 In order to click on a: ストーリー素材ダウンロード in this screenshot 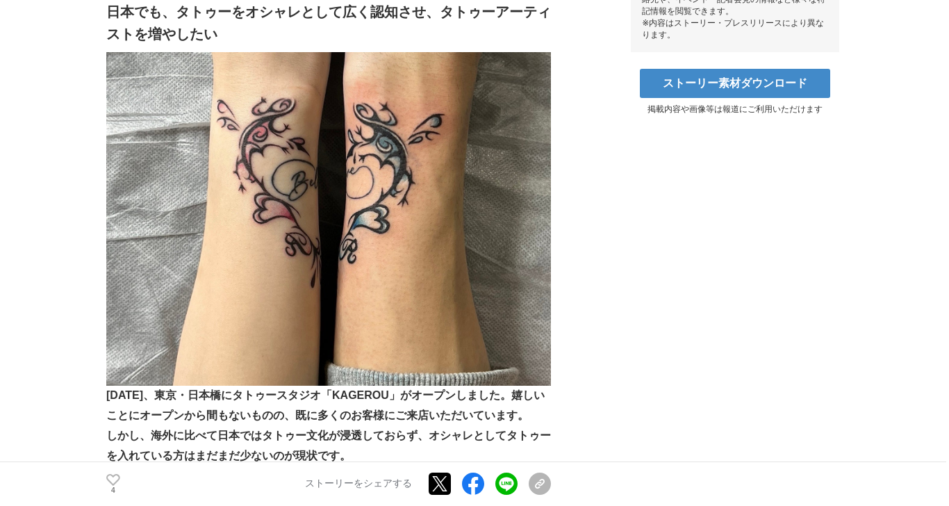, I will do `click(735, 83)`.